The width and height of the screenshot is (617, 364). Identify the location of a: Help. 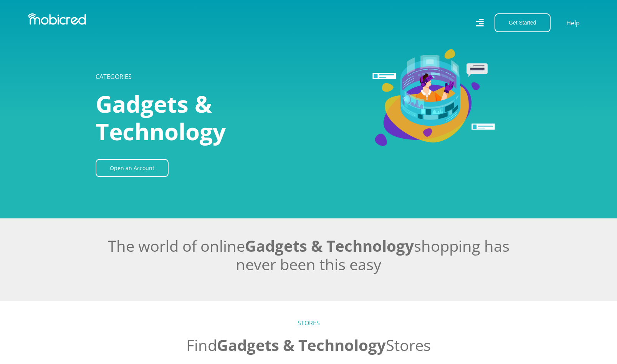
(573, 23).